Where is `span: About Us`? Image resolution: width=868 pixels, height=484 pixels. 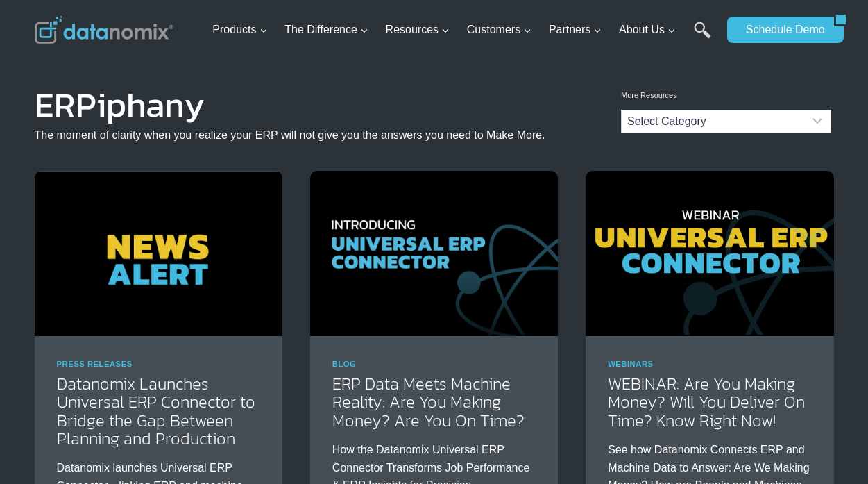 span: About Us is located at coordinates (647, 30).